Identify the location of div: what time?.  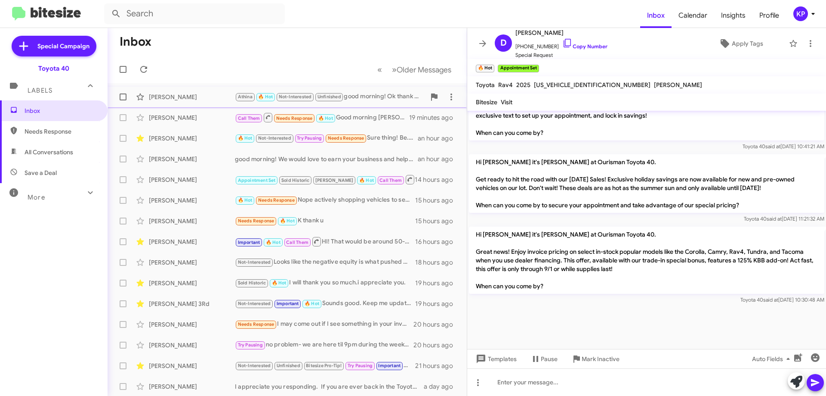
(325, 179).